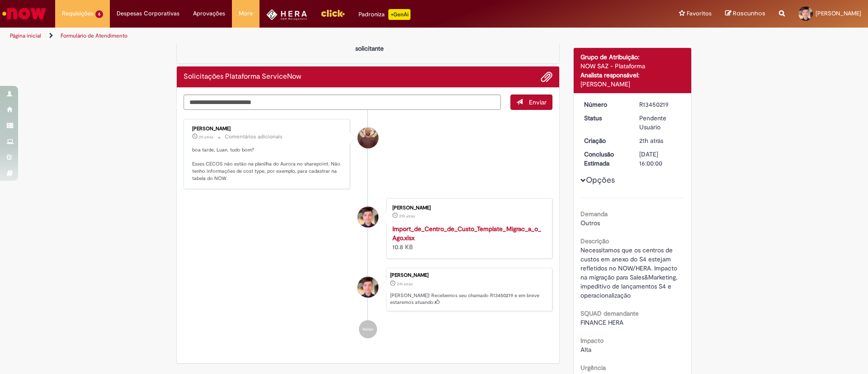 This screenshot has height=374, width=868. Describe the element at coordinates (531, 102) in the screenshot. I see `button: Enviar` at that location.